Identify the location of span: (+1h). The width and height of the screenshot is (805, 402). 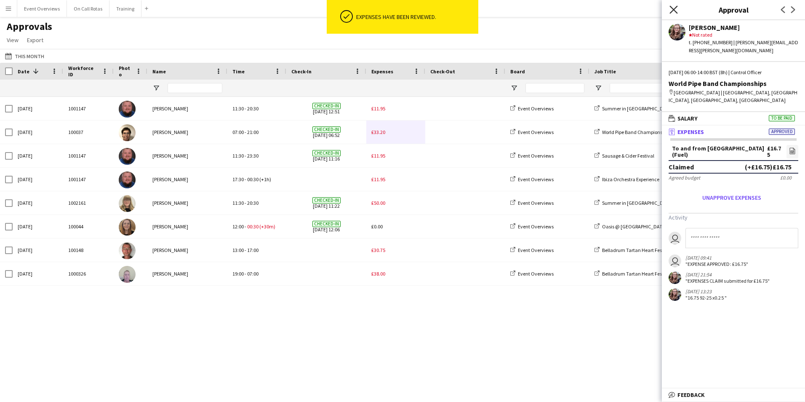
(265, 179).